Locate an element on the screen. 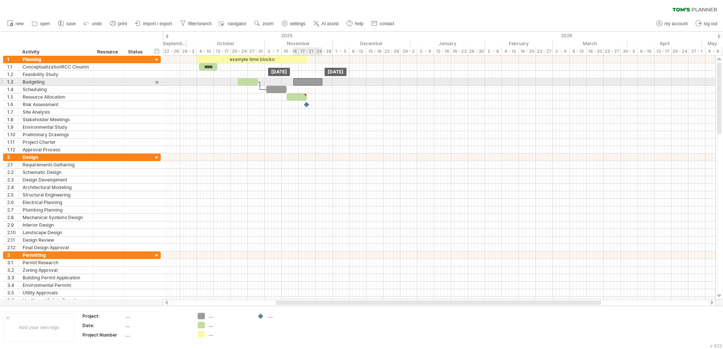 This screenshot has width=723, height=349. div: Stakeholder Meetings is located at coordinates (56, 119).